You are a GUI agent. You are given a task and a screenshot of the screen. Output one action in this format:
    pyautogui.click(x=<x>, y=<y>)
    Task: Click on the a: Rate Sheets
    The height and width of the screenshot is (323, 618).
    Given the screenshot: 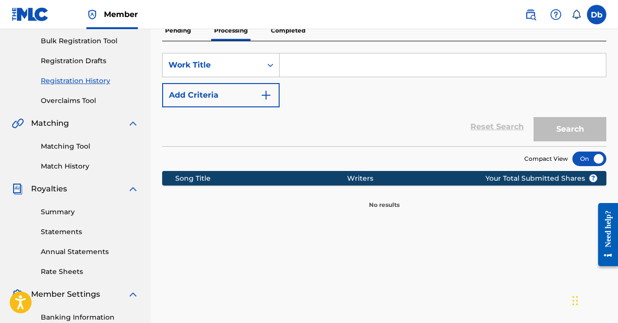 What is the action you would take?
    pyautogui.click(x=90, y=271)
    